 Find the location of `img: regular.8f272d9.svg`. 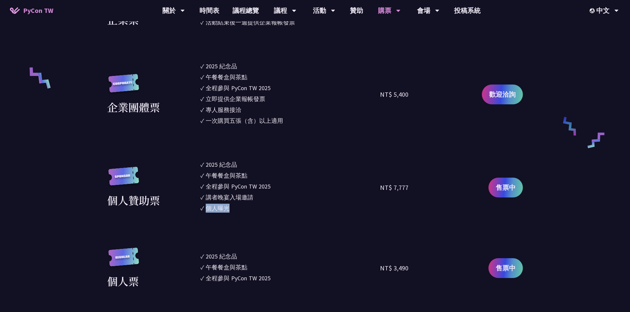

img: regular.8f272d9.svg is located at coordinates (124, 260).